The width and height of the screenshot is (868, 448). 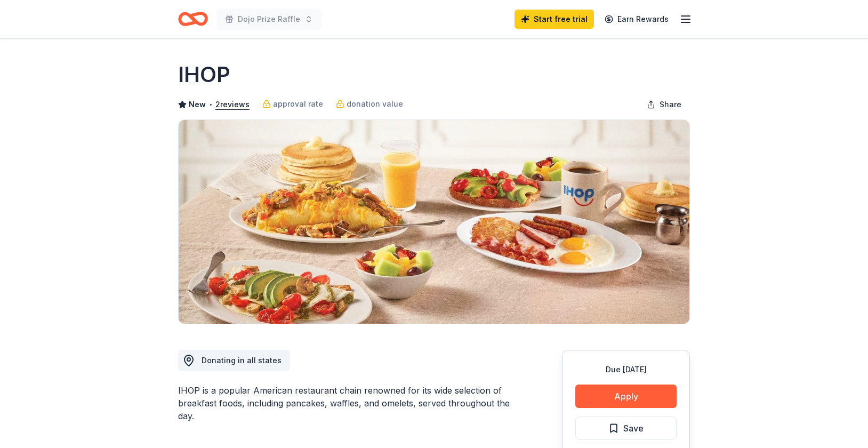 What do you see at coordinates (298, 104) in the screenshot?
I see `span: approval rate` at bounding box center [298, 104].